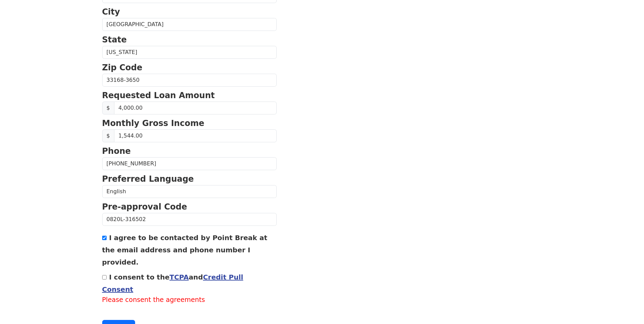 The image size is (644, 324). What do you see at coordinates (195, 108) in the screenshot?
I see `input: Requested Loan Amount` at bounding box center [195, 108].